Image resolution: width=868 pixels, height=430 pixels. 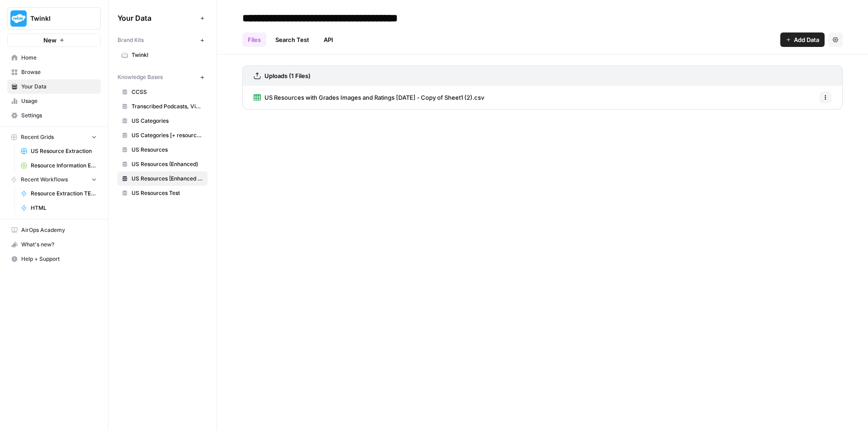 I want to click on a: US Resources, so click(x=162, y=150).